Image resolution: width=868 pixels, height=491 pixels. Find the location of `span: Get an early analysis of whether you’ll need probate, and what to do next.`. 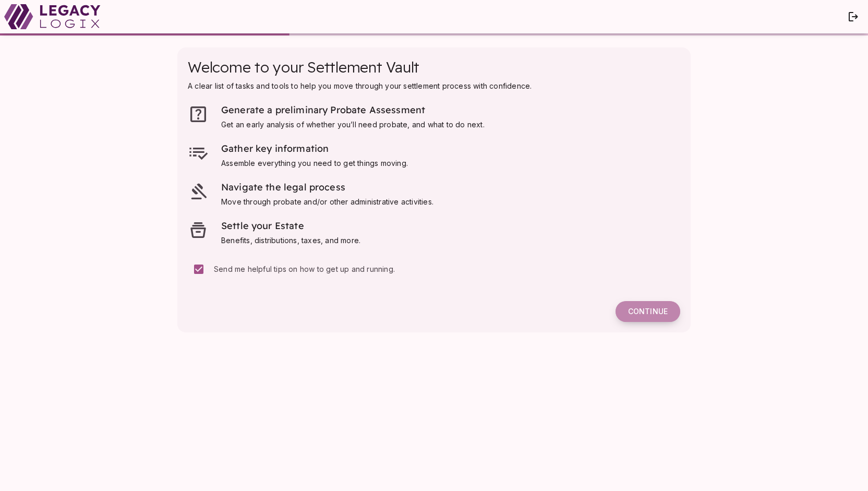

span: Get an early analysis of whether you’ll need probate, and what to do next. is located at coordinates (353, 124).